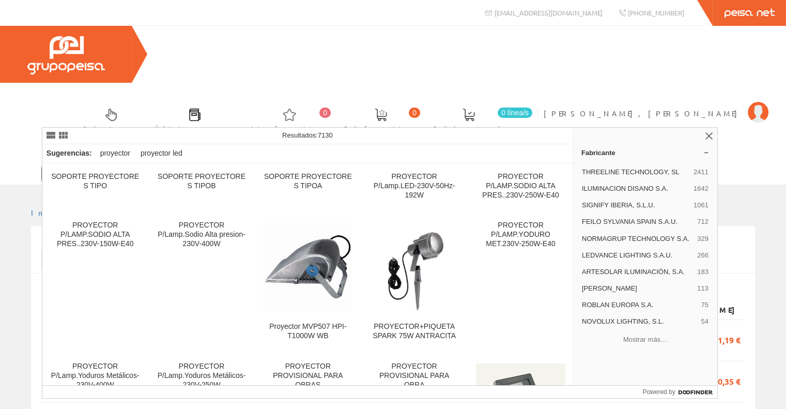 The height and width of the screenshot is (409, 786). I want to click on a: Proyector MVP507 HPI-T1000W WB Proyector MVP507 HPI-T1000W WB, so click(308, 282).